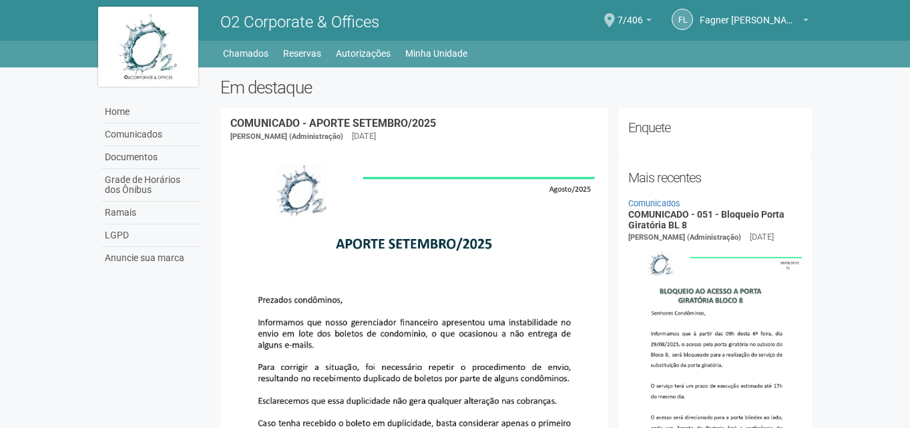 The image size is (910, 428). I want to click on span: Fagner Luz, so click(750, 13).